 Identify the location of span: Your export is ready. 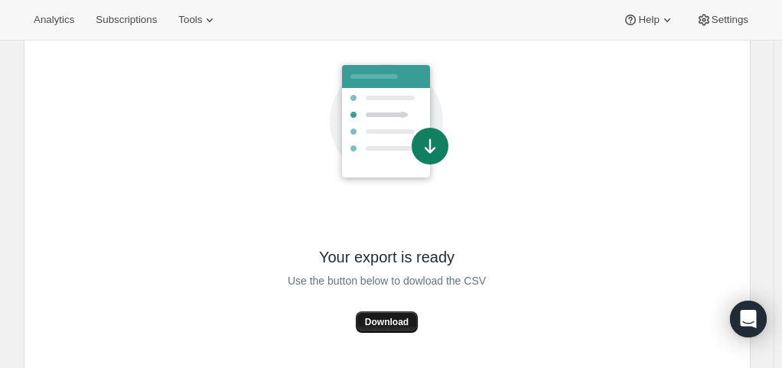
(387, 257).